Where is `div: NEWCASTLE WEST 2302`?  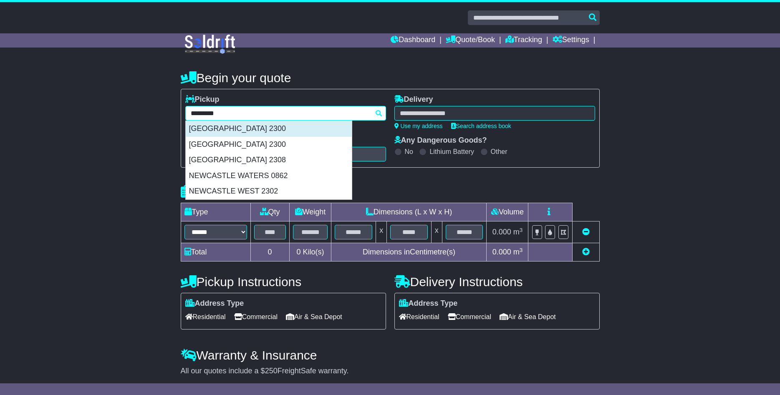
div: NEWCASTLE WEST 2302 is located at coordinates (269, 192).